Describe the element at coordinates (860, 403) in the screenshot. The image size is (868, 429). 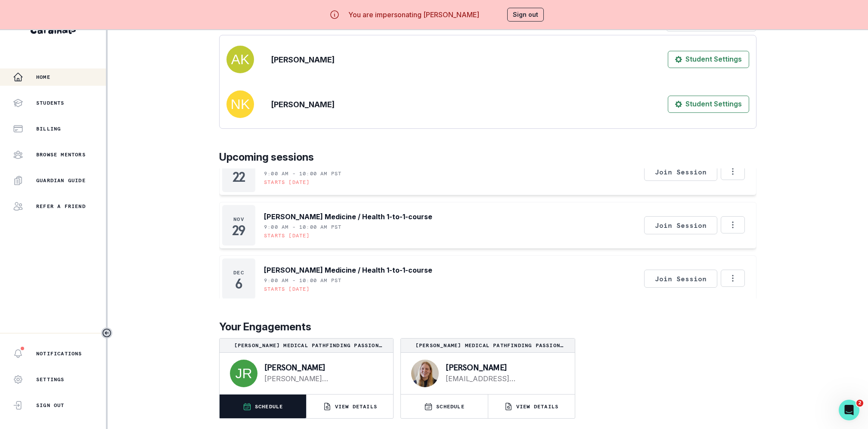
I see `span: 2` at that location.